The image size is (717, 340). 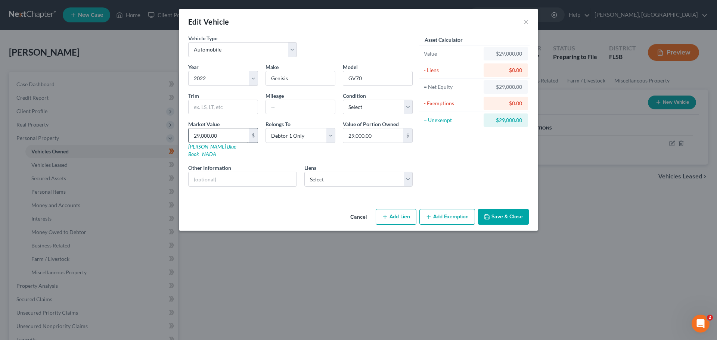 I want to click on span: Make, so click(x=272, y=67).